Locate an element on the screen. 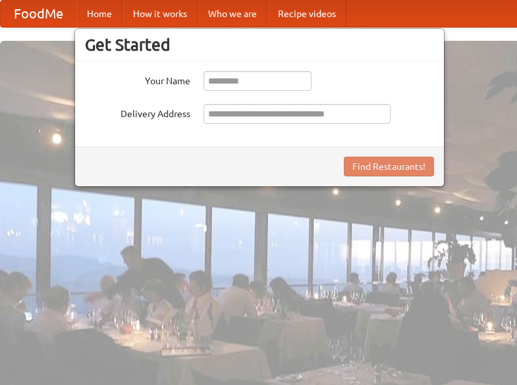  a: How it works is located at coordinates (160, 14).